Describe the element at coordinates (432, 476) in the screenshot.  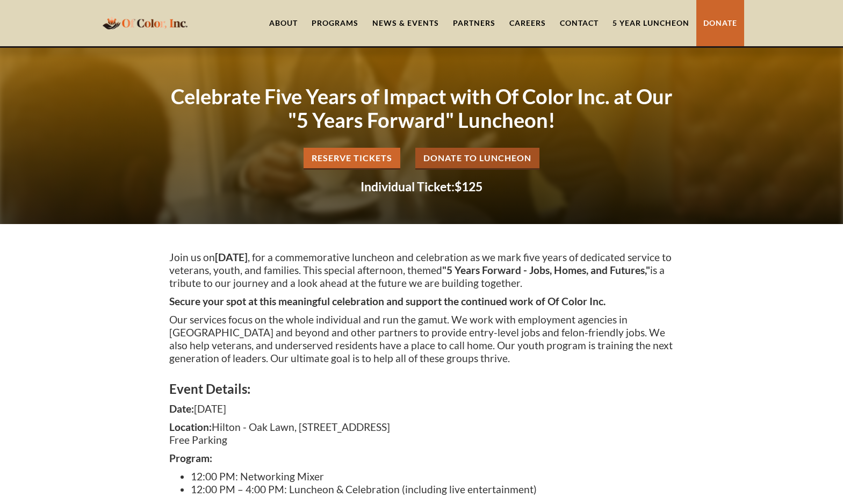
I see `li: 12:00 PM: Networking Mixer` at that location.